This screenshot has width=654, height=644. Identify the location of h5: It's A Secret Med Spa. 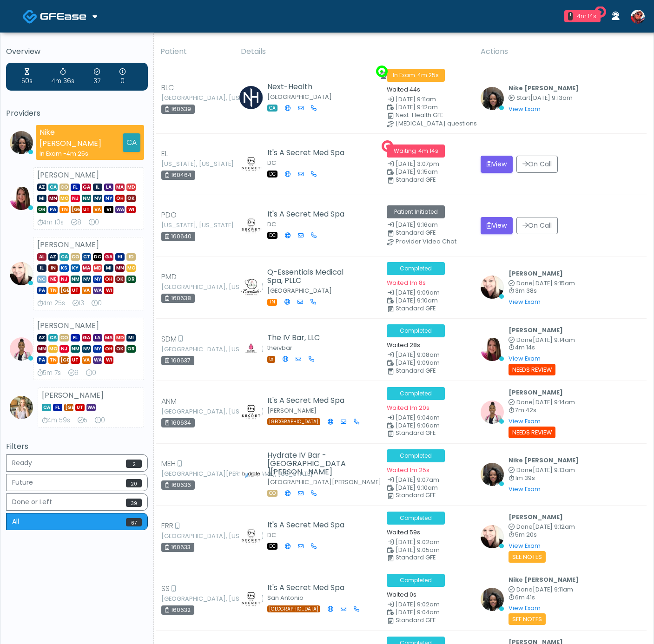
(307, 400).